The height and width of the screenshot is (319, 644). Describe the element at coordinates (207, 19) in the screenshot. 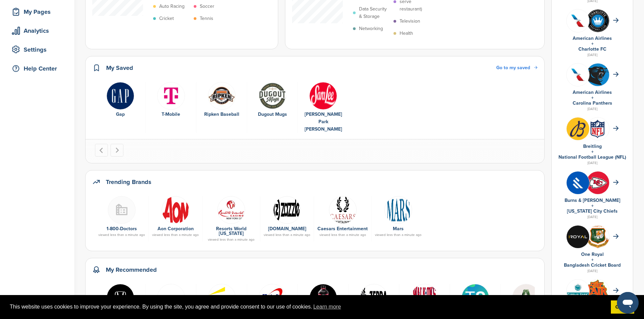

I see `p: Tennis` at that location.